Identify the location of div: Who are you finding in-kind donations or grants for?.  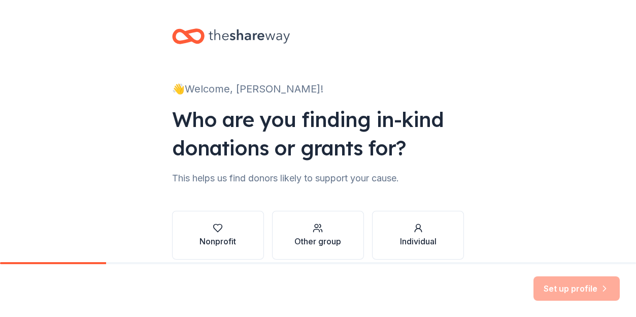
(318, 133).